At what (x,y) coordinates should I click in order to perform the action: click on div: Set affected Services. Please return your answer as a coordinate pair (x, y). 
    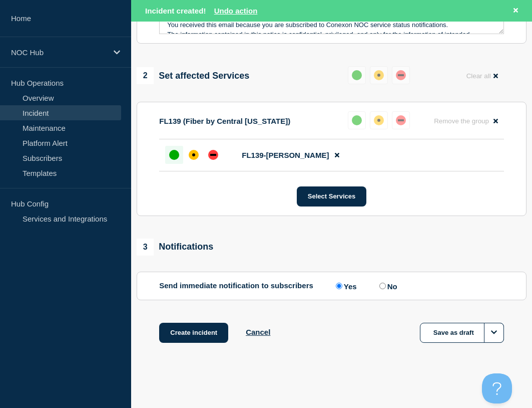
    Looking at the image, I should click on (193, 75).